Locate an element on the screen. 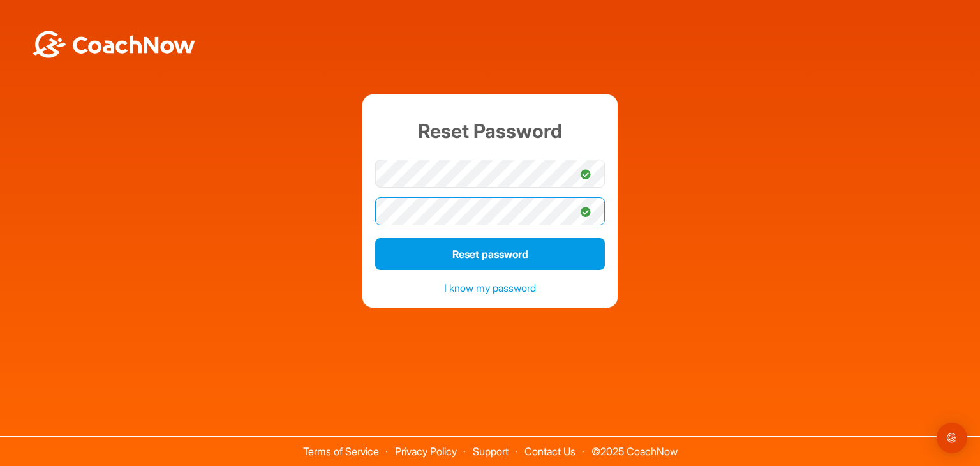 The width and height of the screenshot is (980, 466). a: I know my password is located at coordinates (490, 288).